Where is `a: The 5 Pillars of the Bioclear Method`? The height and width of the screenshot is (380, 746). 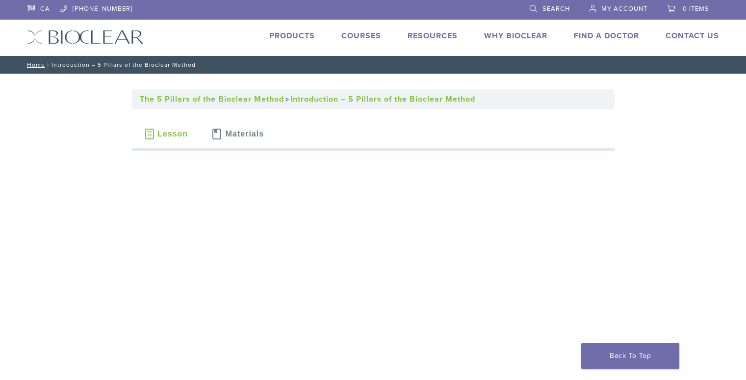 a: The 5 Pillars of the Bioclear Method is located at coordinates (212, 99).